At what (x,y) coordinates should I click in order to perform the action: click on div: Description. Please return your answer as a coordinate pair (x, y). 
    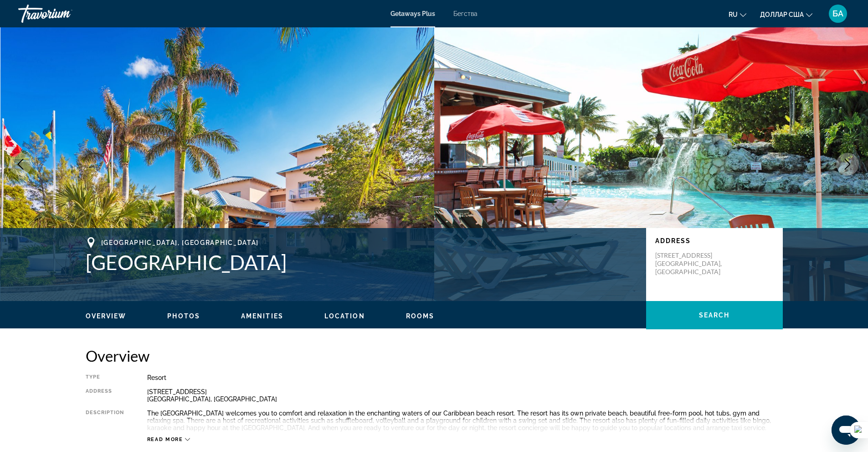
    Looking at the image, I should click on (105, 420).